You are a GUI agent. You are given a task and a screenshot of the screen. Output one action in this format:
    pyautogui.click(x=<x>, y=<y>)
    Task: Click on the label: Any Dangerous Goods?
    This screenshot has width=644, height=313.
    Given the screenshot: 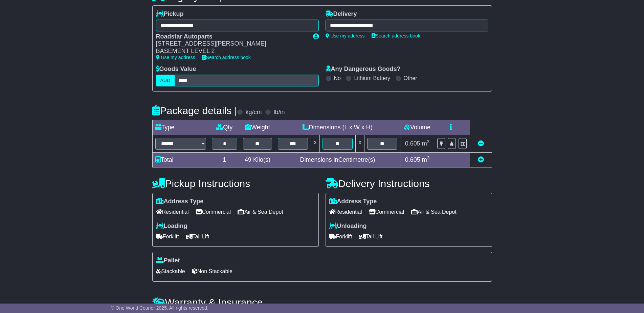 What is the action you would take?
    pyautogui.click(x=363, y=70)
    